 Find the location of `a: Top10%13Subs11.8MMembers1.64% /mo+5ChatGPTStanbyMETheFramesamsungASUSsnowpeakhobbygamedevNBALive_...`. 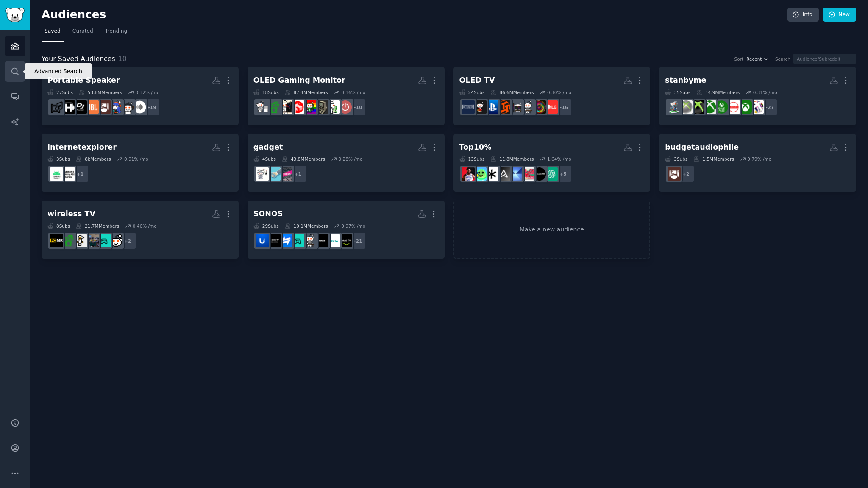

a: Top10%13Subs11.8MMembers1.64% /mo+5ChatGPTStanbyMETheFramesamsungASUSsnowpeakhobbygamedevNBALive_... is located at coordinates (551, 163).